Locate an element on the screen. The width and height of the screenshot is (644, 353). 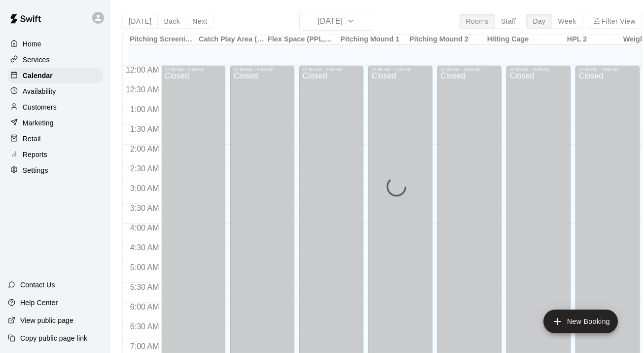
a: Availability is located at coordinates (55, 91).